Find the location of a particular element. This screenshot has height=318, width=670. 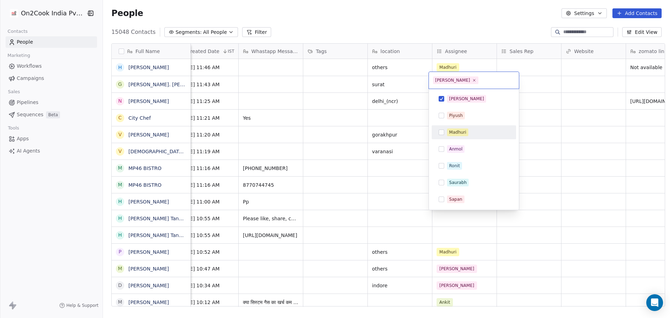

div: Piyush is located at coordinates (456, 116).